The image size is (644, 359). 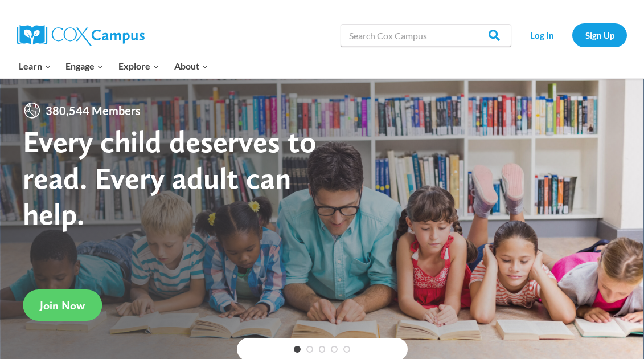 What do you see at coordinates (542, 35) in the screenshot?
I see `a: Log In` at bounding box center [542, 35].